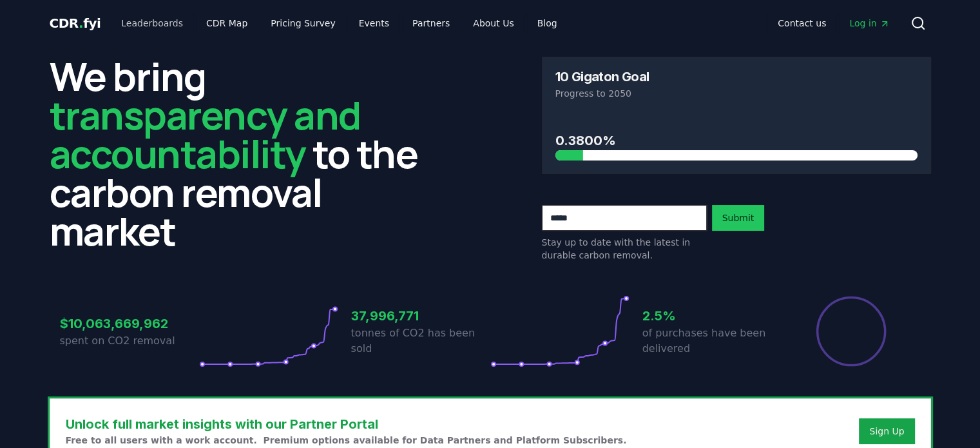 The height and width of the screenshot is (448, 980). I want to click on h3: 0.3800%, so click(736, 140).